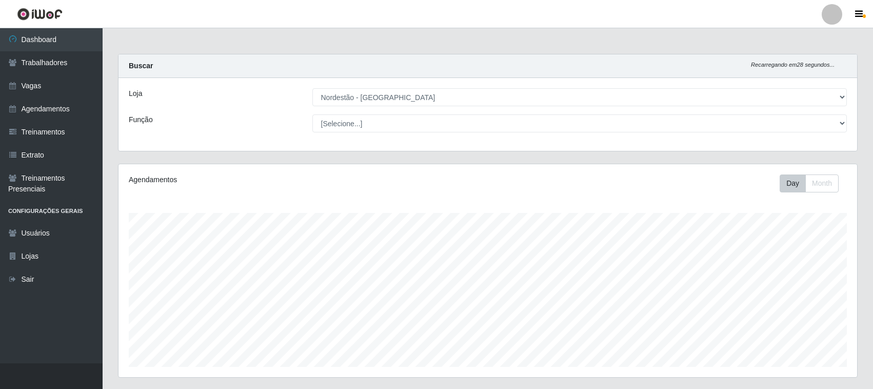 This screenshot has height=389, width=873. Describe the element at coordinates (135, 93) in the screenshot. I see `label: Loja` at that location.